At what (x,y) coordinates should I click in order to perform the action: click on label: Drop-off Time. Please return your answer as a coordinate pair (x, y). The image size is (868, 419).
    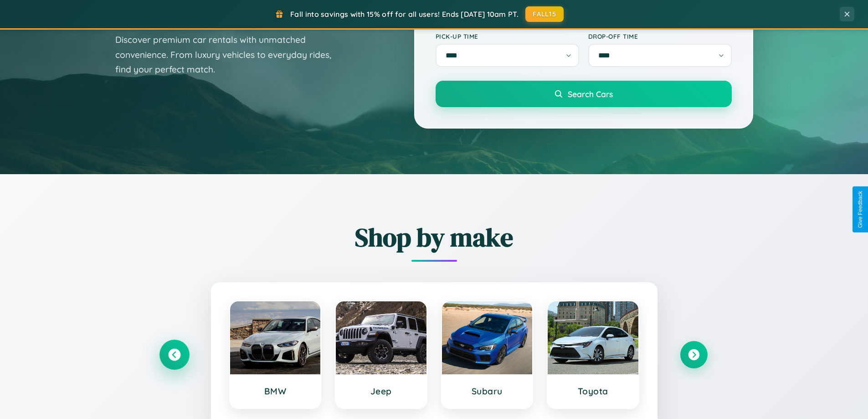
    Looking at the image, I should click on (660, 36).